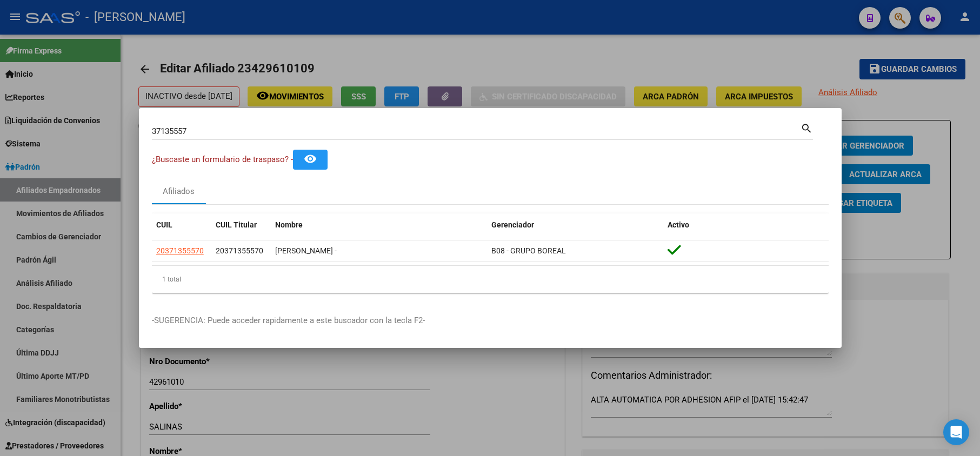  Describe the element at coordinates (513, 225) in the screenshot. I see `span: Gerenciador` at that location.